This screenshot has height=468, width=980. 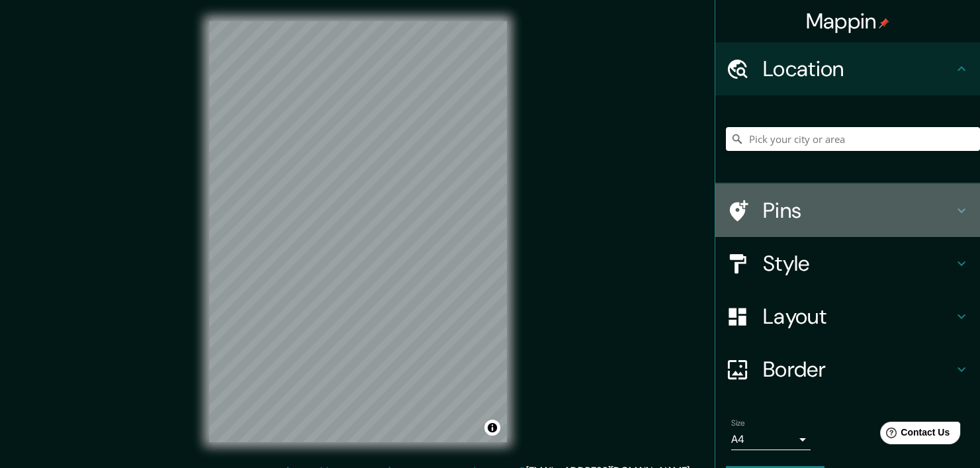 I want to click on div: Location, so click(x=848, y=69).